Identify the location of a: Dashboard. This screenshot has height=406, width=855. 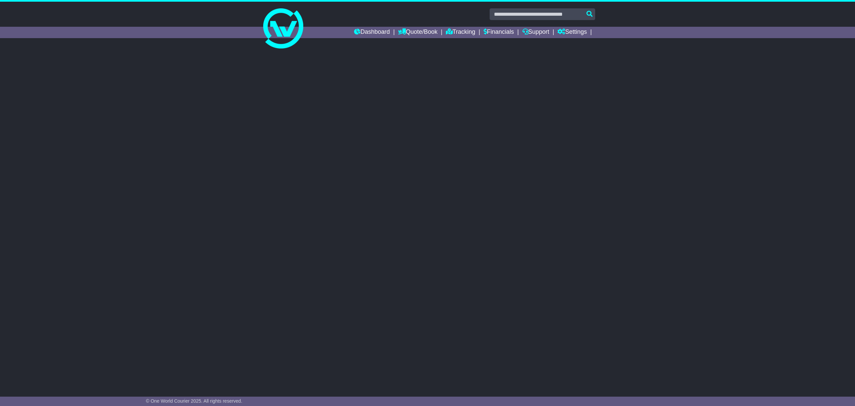
(372, 32).